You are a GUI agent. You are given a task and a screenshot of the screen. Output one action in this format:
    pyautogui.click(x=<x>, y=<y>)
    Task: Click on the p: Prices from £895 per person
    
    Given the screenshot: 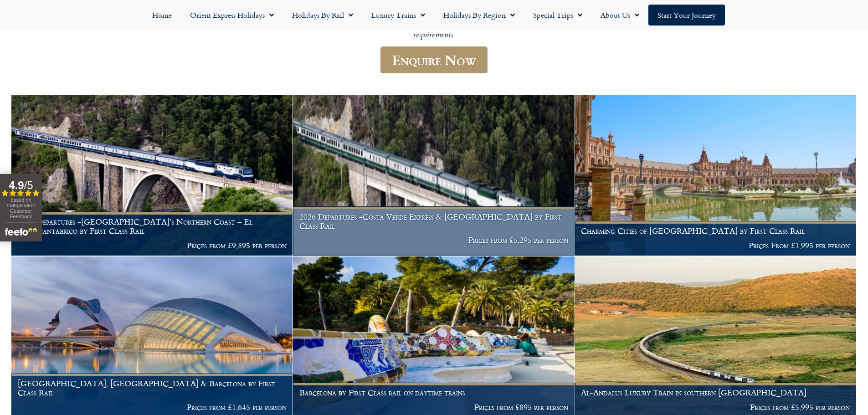 What is the action you would take?
    pyautogui.click(x=434, y=407)
    